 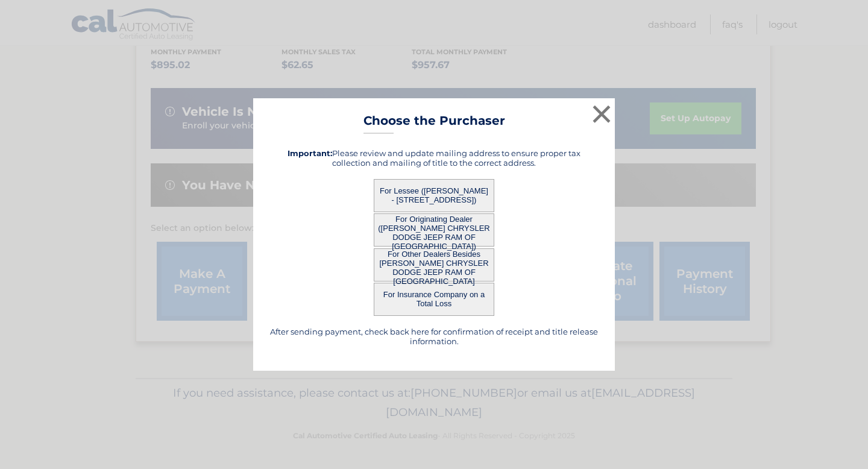 What do you see at coordinates (434, 337) in the screenshot?
I see `h5: After sending payment, check back here for confirmation of receipt and title release information.` at bounding box center [434, 337].